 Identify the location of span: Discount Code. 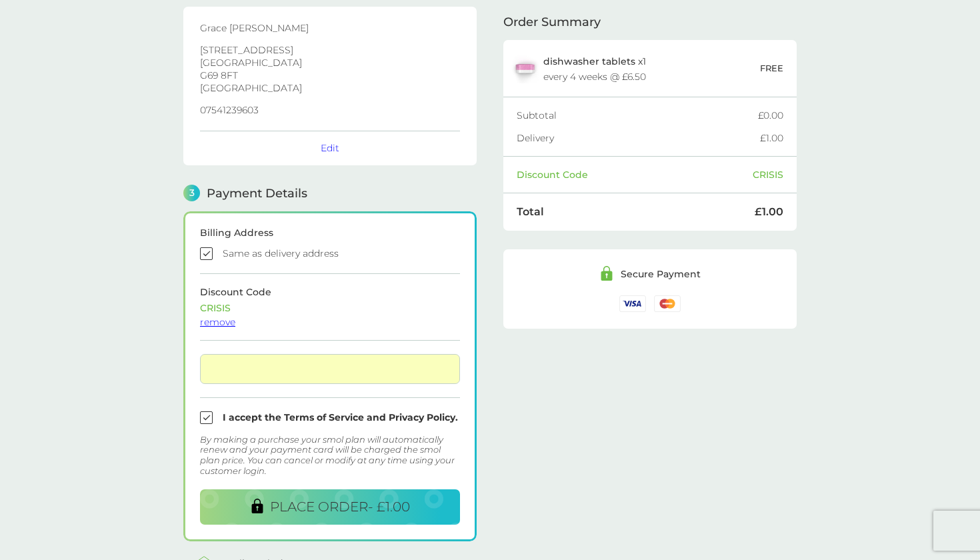
(235, 292).